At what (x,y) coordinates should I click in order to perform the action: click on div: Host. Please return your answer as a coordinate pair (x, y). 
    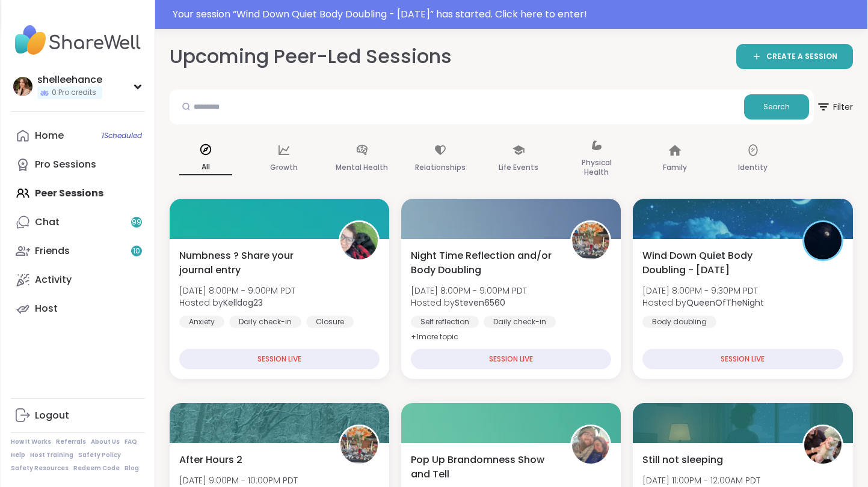
    Looking at the image, I should click on (46, 309).